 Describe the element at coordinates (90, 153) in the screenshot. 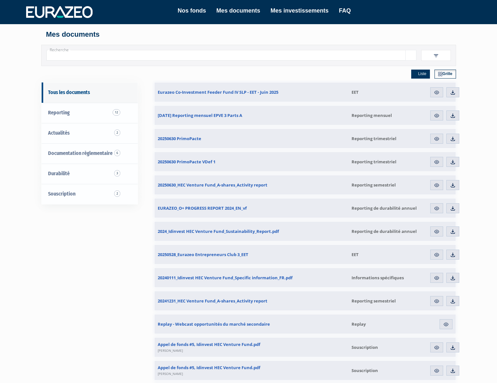

I see `a: Documentation règlementaire 6` at that location.